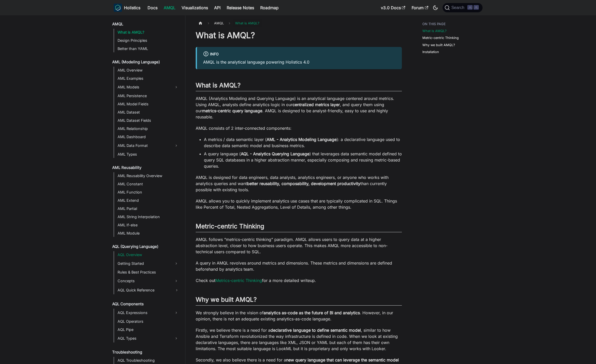 The height and width of the screenshot is (364, 596). What do you see at coordinates (217, 8) in the screenshot?
I see `a: API` at bounding box center [217, 8].